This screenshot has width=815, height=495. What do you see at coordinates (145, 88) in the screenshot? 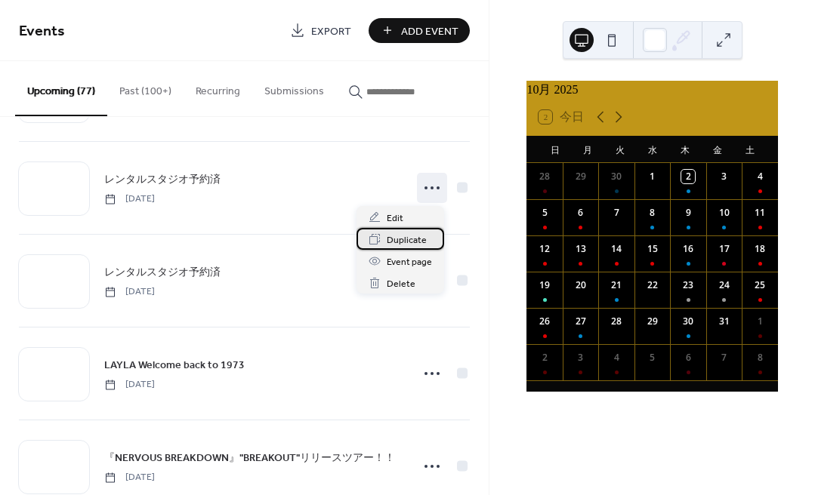
I see `button: Past (100+)` at bounding box center [145, 88].